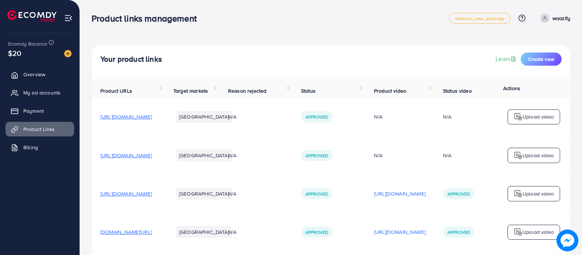 This screenshot has height=255, width=582. What do you see at coordinates (147, 18) in the screenshot?
I see `h3: Product links management` at bounding box center [147, 18].